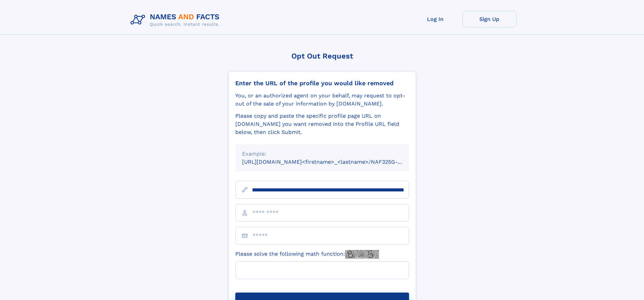  Describe the element at coordinates (489, 19) in the screenshot. I see `a: Sign Up` at that location.